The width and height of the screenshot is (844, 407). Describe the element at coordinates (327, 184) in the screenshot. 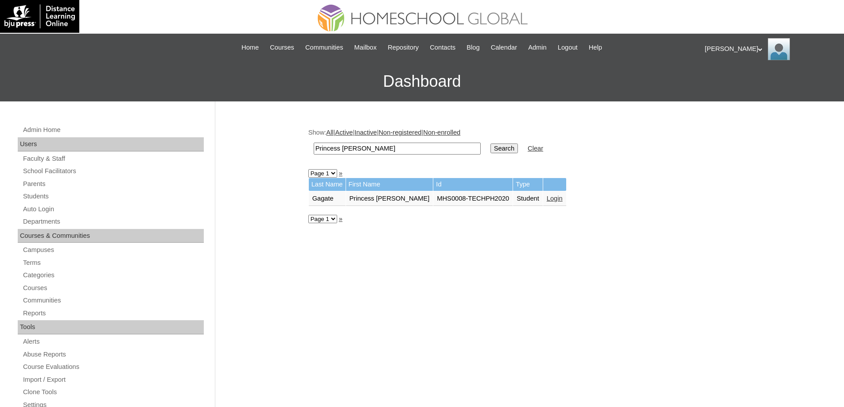

I see `td: Last Name` at that location.